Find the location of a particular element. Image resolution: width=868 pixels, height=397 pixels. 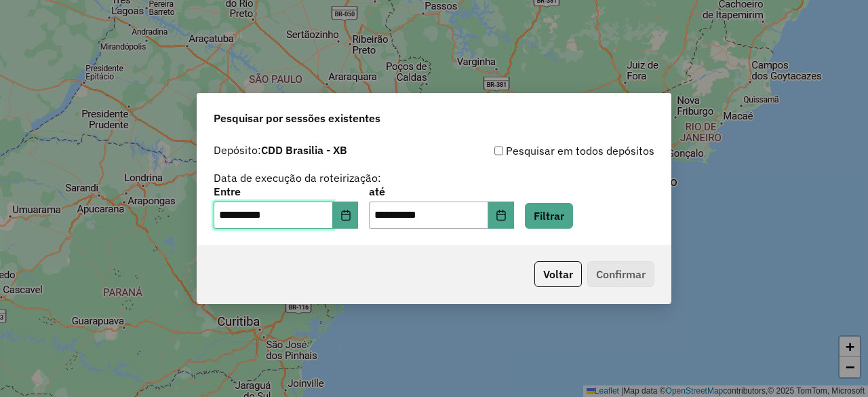

div: Pesquisar em todos depósitos is located at coordinates (544, 151).